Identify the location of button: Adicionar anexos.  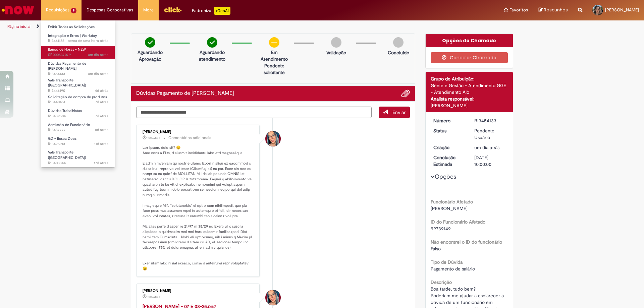
(405, 94).